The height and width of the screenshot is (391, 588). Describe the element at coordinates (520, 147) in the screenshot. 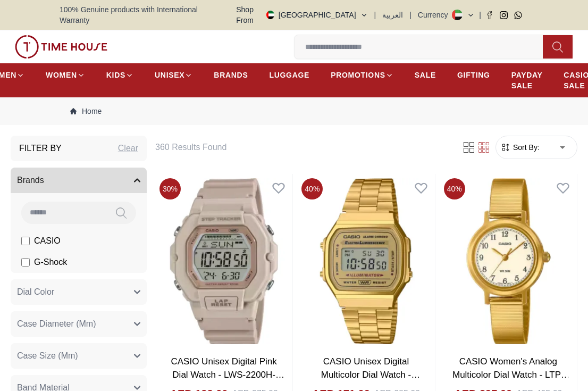

I see `button: Sort By:` at that location.